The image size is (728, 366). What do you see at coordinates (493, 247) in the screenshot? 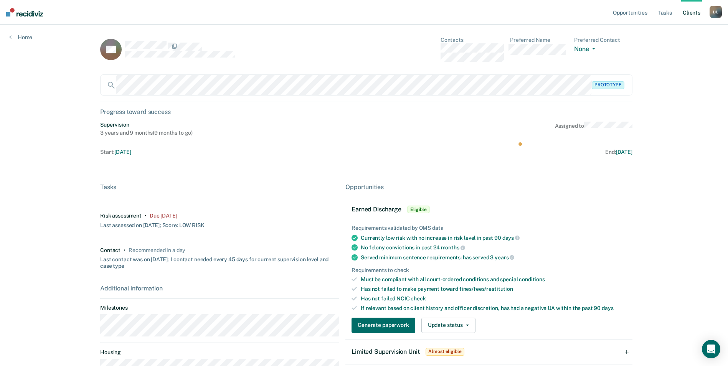
I see `div: No felony convictions in past 24` at bounding box center [493, 247].